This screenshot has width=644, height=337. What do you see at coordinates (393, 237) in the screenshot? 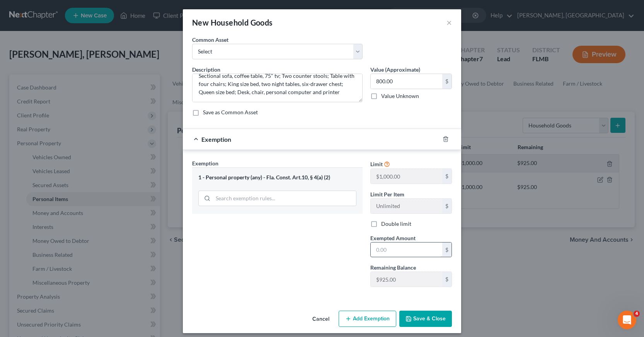
I see `span: Exempted Amount` at bounding box center [393, 237].